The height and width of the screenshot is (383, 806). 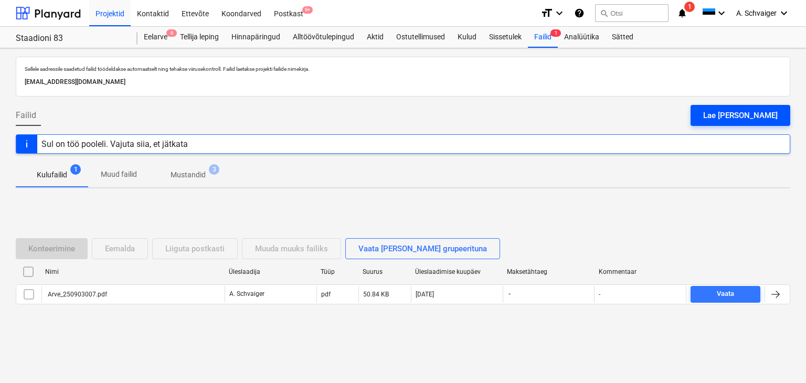 What do you see at coordinates (77, 295) in the screenshot?
I see `div: Arve_250903007.pdf` at bounding box center [77, 295].